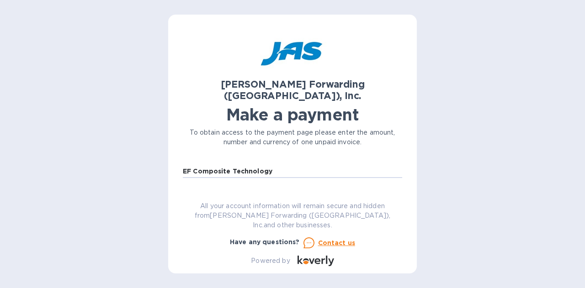 The width and height of the screenshot is (585, 288). Describe the element at coordinates (292, 115) in the screenshot. I see `h1: Make a payment` at that location.